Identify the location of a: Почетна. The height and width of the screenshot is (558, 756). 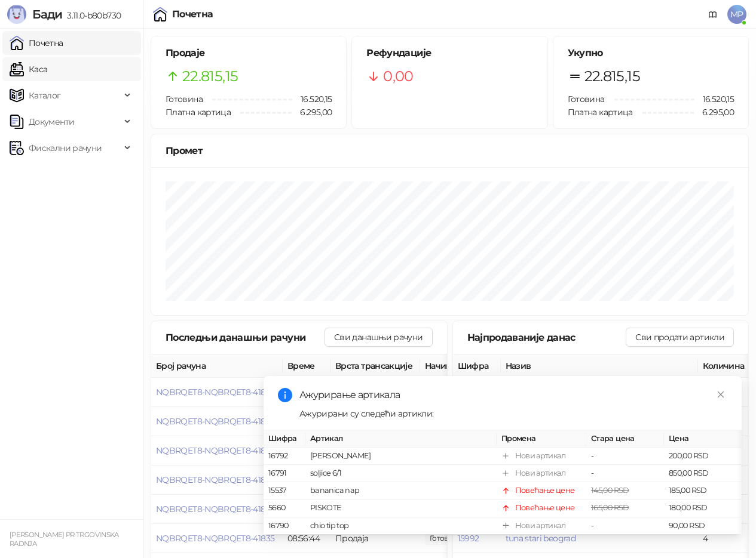
(36, 43).